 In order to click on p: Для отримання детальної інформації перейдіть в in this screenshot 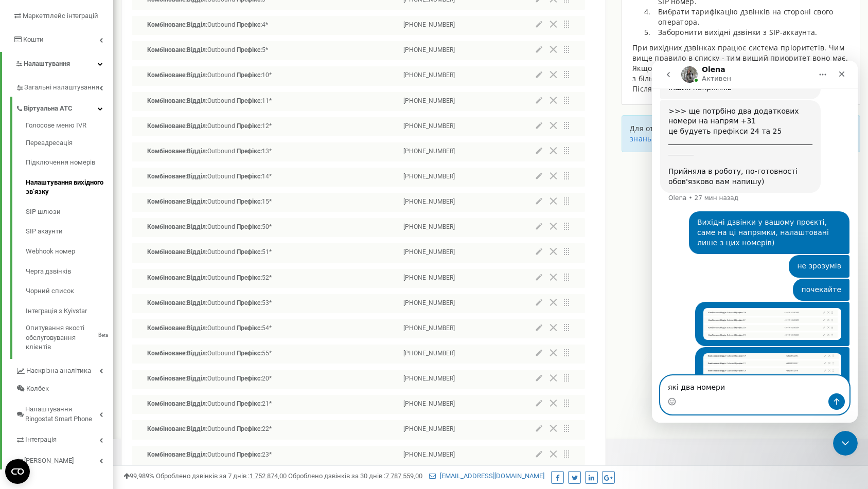, I will do `click(741, 134)`.